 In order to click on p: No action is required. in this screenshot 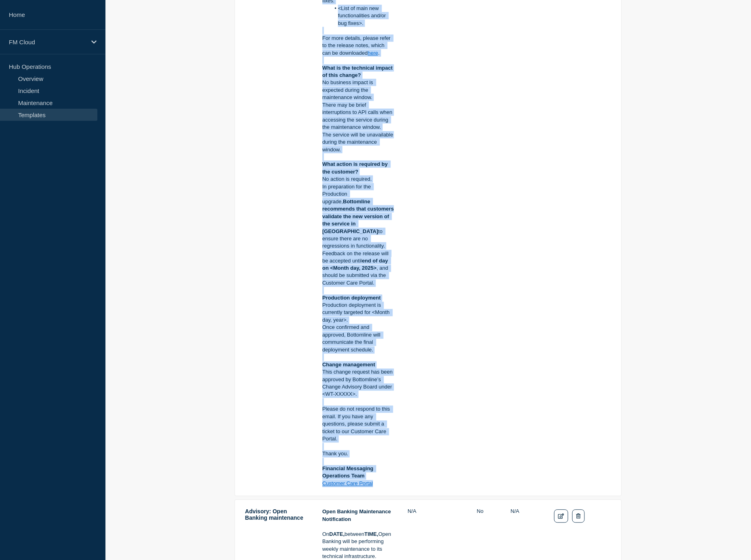, I will do `click(358, 179)`.